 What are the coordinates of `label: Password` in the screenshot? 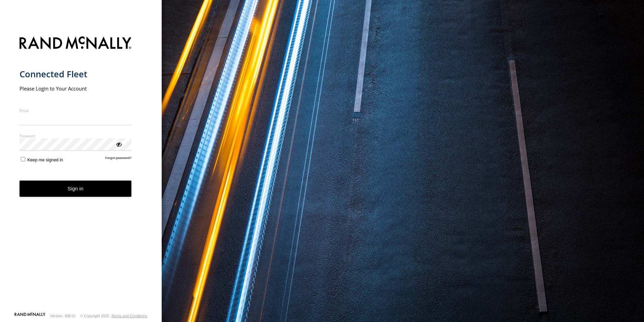 It's located at (75, 136).